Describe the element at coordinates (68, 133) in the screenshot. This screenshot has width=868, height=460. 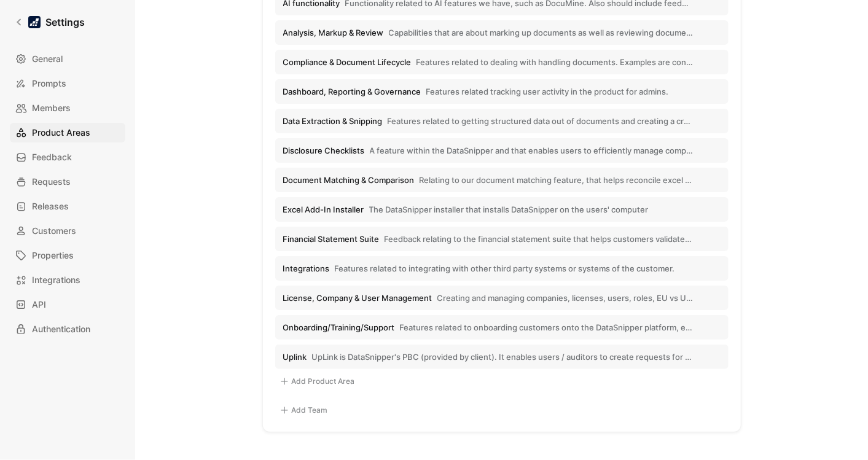
I see `a: Product Areas` at that location.